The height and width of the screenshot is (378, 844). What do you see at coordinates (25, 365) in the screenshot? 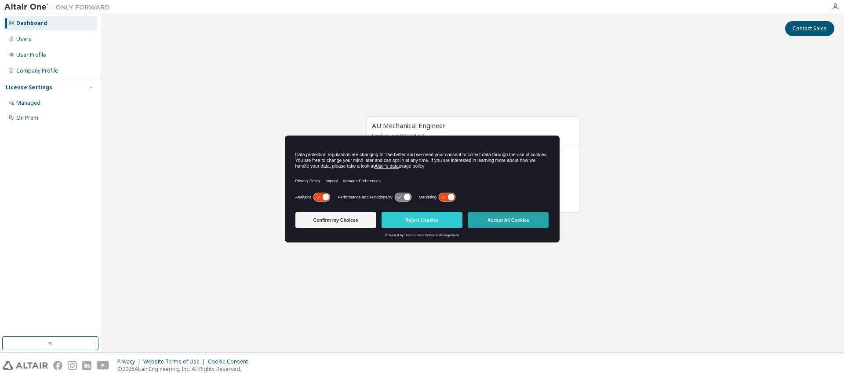
I see `img: altair_logo.svg` at bounding box center [25, 365].